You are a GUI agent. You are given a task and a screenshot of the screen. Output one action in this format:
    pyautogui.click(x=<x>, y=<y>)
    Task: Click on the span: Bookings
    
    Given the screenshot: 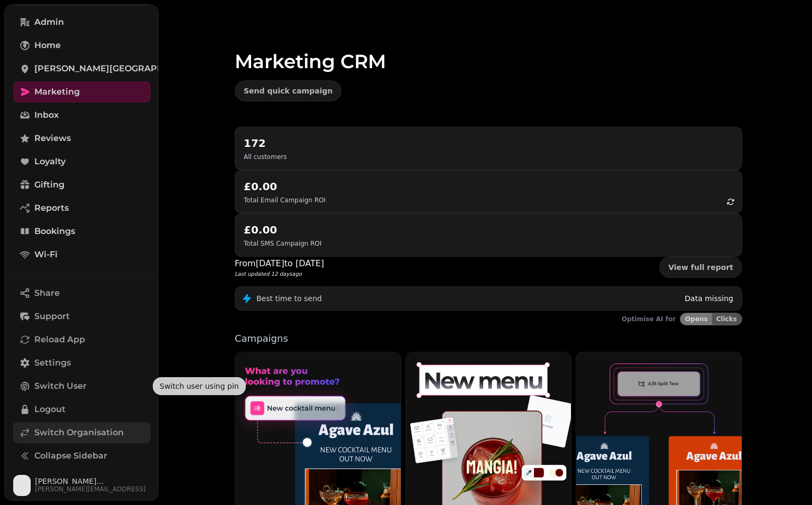 What is the action you would take?
    pyautogui.click(x=55, y=232)
    